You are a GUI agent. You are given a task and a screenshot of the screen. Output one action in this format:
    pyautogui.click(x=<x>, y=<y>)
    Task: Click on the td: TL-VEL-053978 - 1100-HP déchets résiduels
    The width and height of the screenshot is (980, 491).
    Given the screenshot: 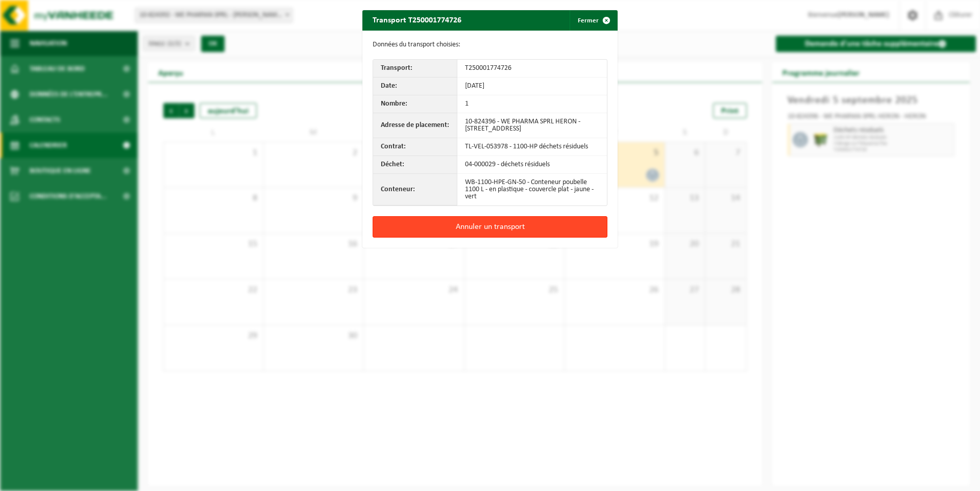 What is the action you would take?
    pyautogui.click(x=532, y=147)
    